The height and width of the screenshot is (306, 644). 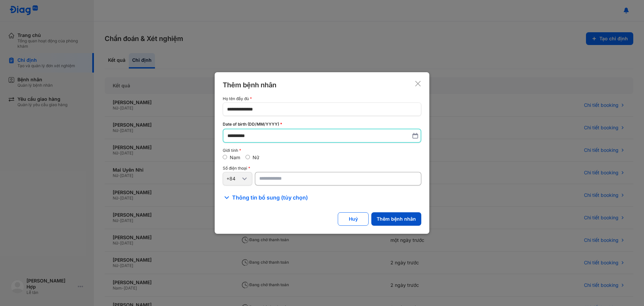 I want to click on div: Thêm bệnh nhân, so click(x=249, y=85).